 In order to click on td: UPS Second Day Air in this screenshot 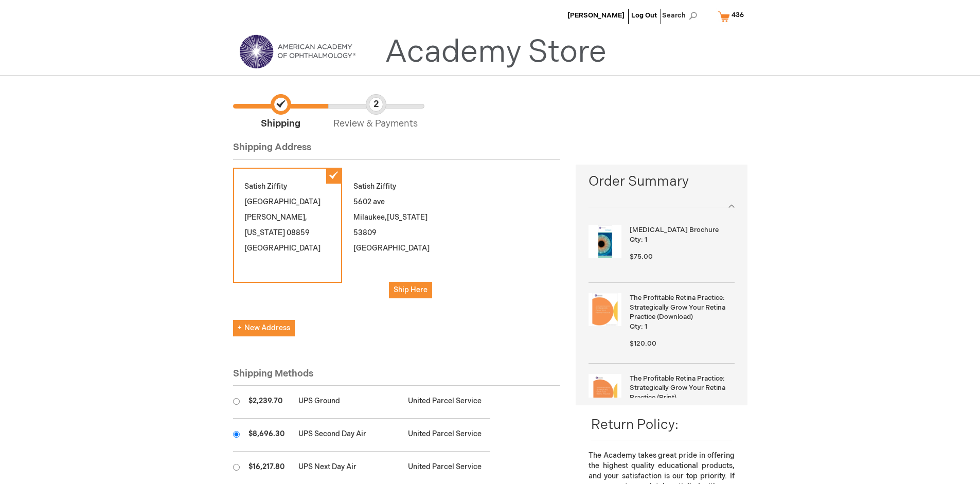, I will do `click(348, 435)`.